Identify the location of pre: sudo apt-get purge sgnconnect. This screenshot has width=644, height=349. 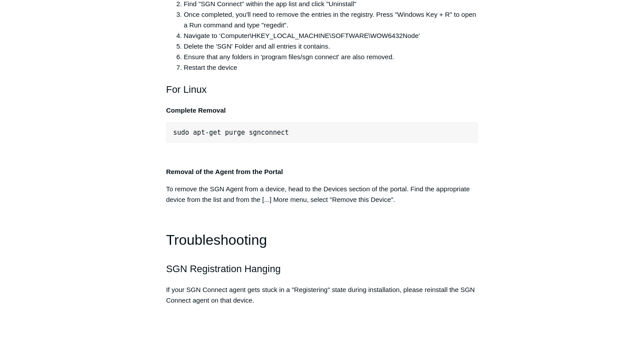
(322, 133).